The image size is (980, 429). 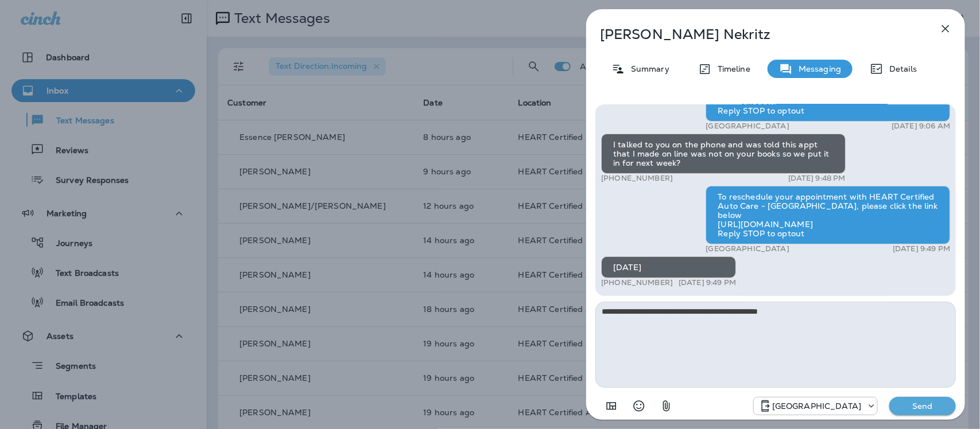 I want to click on button: Send, so click(x=923, y=406).